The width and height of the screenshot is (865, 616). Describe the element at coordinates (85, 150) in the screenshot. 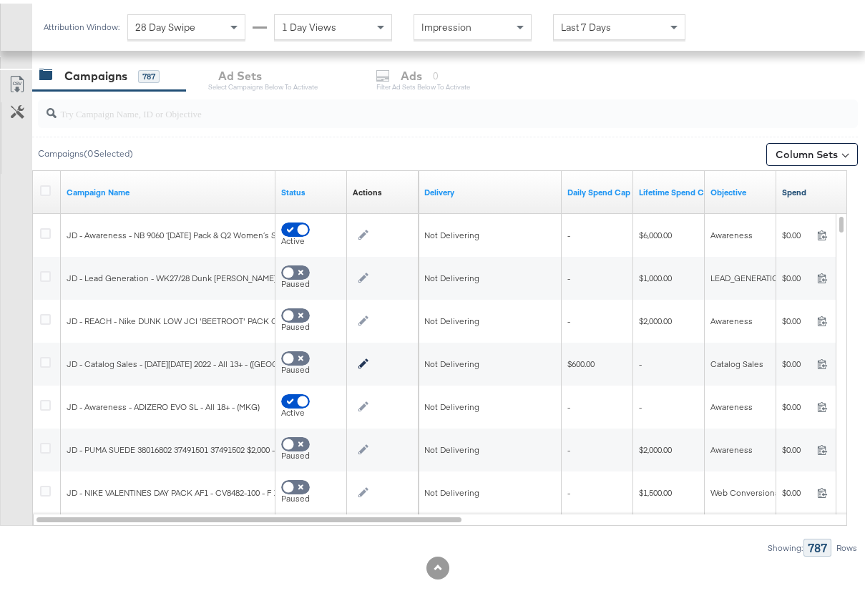

I see `div: Campaigns ( 0 Selected)` at that location.